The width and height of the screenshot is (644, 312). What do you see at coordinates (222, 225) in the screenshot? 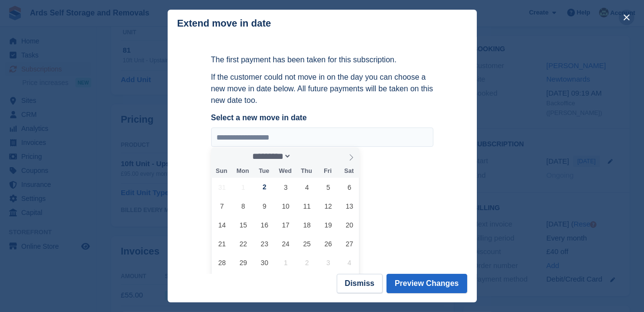
I see `span: September 14, 2025` at bounding box center [222, 225].